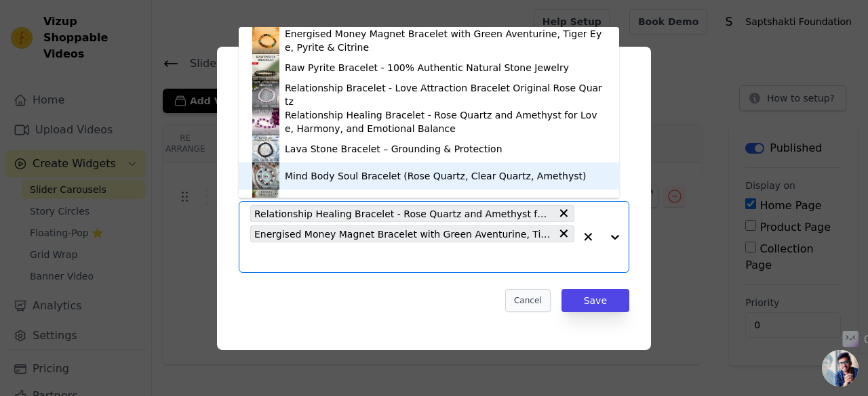  I want to click on span: Energised Money Magnet Bracelet with Green Aventurine, Tiger Eye, Pyrite & Citrine, so click(403, 234).